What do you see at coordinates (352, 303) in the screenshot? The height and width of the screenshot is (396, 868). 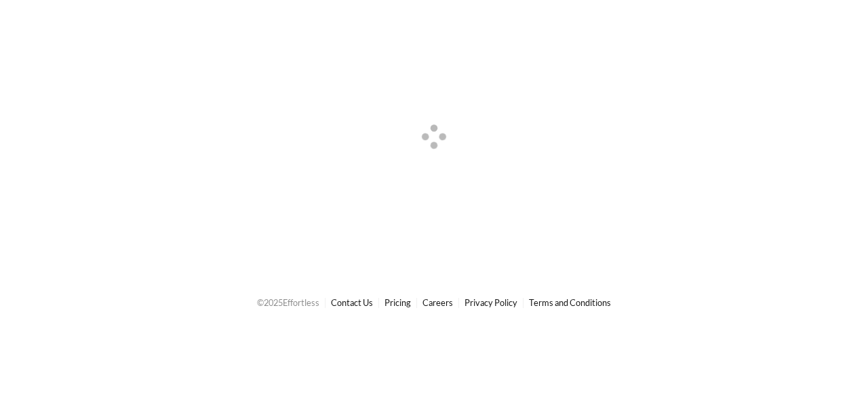 I see `a: Contact Us` at bounding box center [352, 303].